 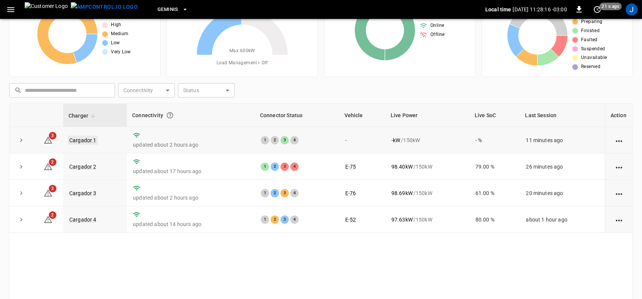 I want to click on td: 26 minutes ago, so click(x=563, y=167).